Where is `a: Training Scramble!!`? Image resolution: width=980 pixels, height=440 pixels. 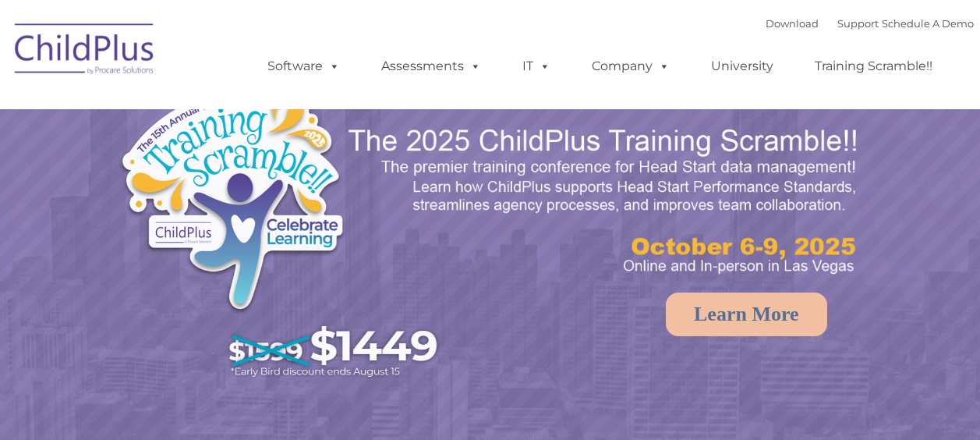
a: Training Scramble!! is located at coordinates (873, 66).